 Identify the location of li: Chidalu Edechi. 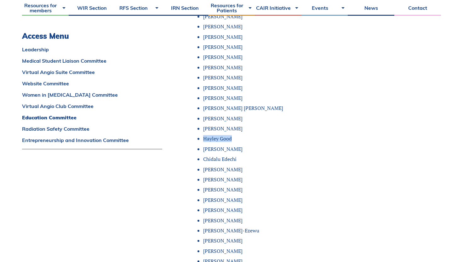
(298, 159).